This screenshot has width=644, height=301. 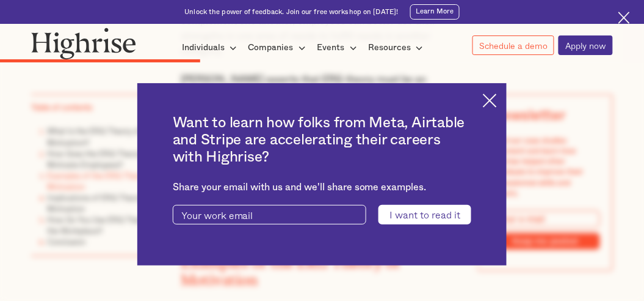 I want to click on a: Schedule a demo, so click(x=513, y=45).